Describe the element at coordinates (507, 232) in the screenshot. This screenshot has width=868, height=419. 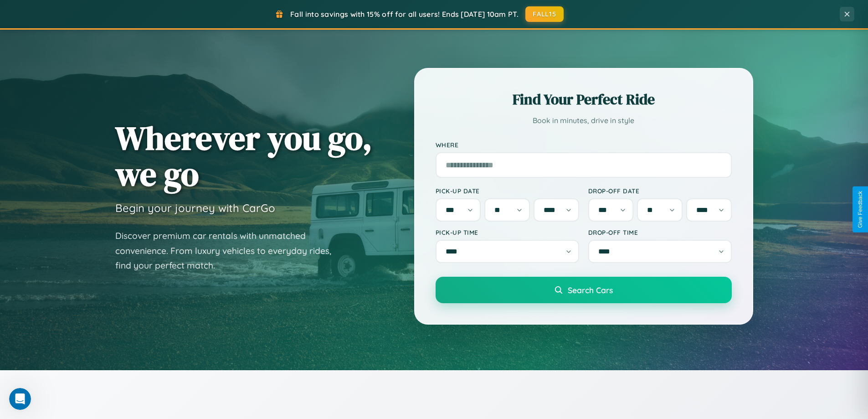
I see `label: Pick-up Time` at that location.